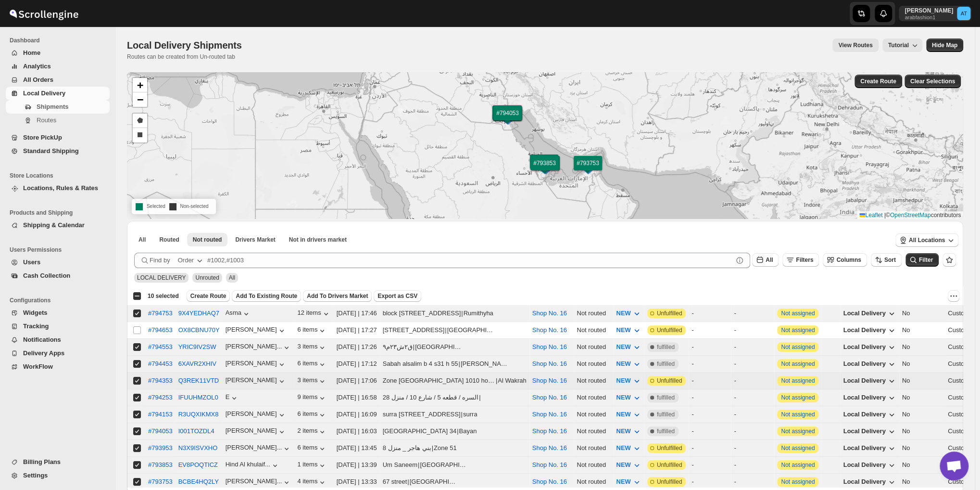  What do you see at coordinates (32, 52) in the screenshot?
I see `span: Home` at bounding box center [32, 52].